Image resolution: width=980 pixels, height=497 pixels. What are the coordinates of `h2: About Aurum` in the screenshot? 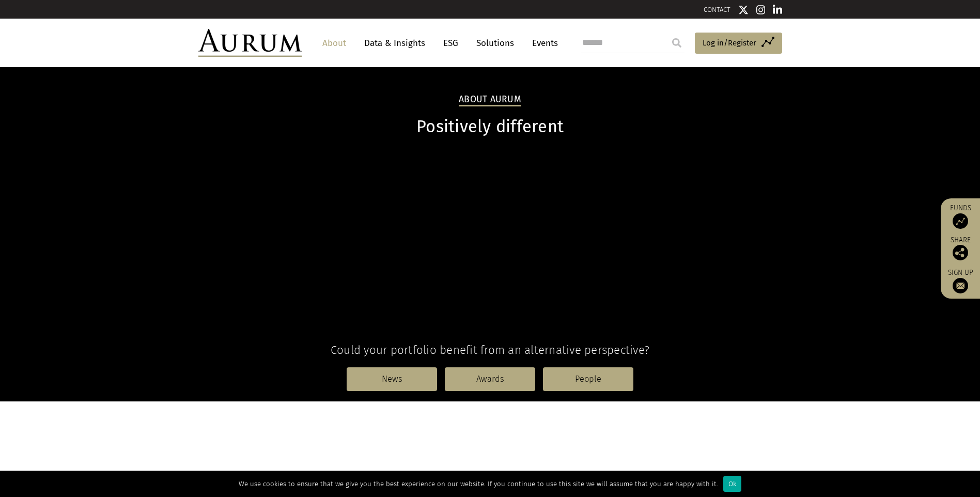 It's located at (490, 100).